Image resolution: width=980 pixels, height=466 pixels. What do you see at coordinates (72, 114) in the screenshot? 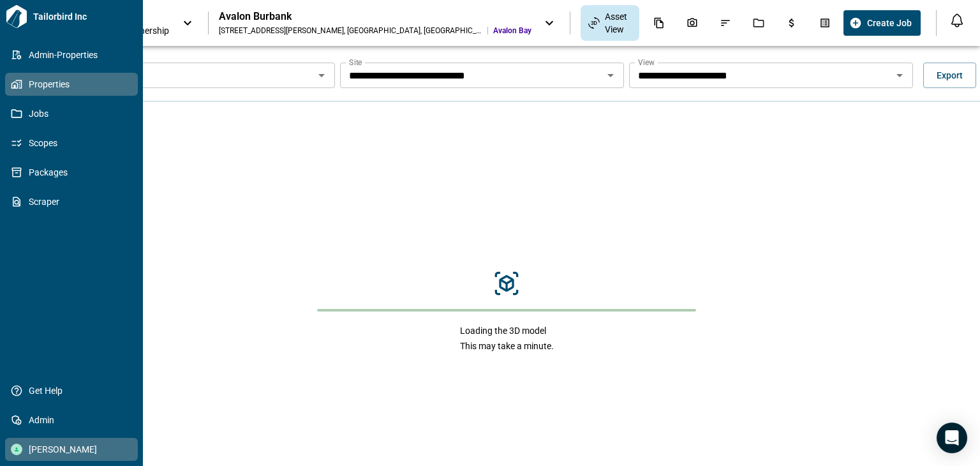
I see `a: Jobs` at bounding box center [72, 114].